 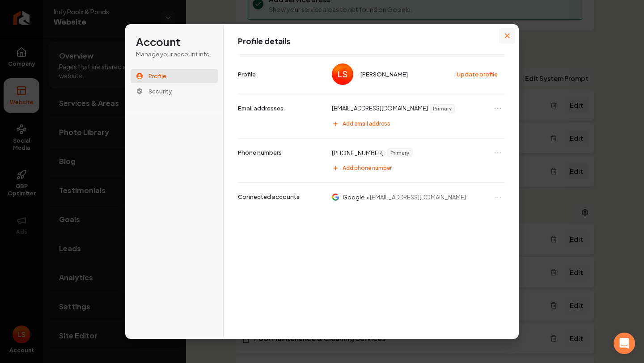 I want to click on button: Security, so click(x=174, y=91).